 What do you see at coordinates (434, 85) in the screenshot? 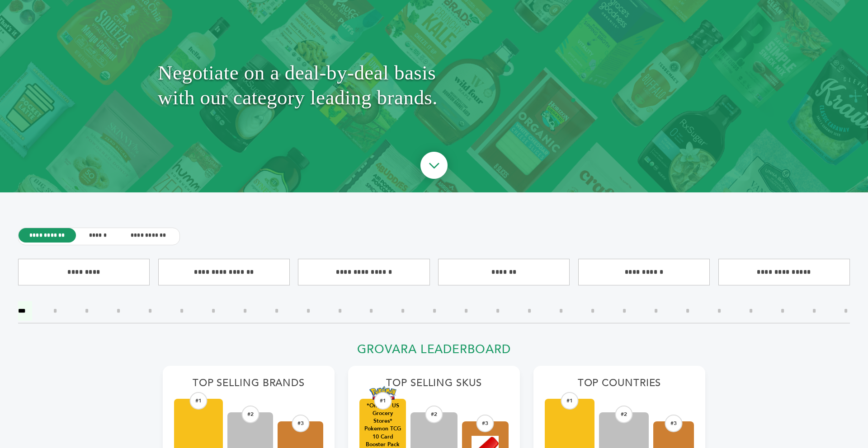
I see `h1: Negotiate on a deal-by-deal basis with our category leading brands.` at bounding box center [434, 85].